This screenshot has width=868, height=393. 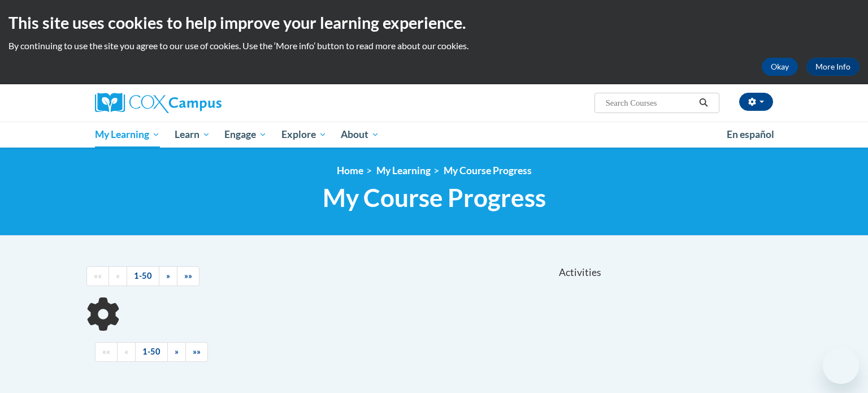 I want to click on a: Learn, so click(x=192, y=134).